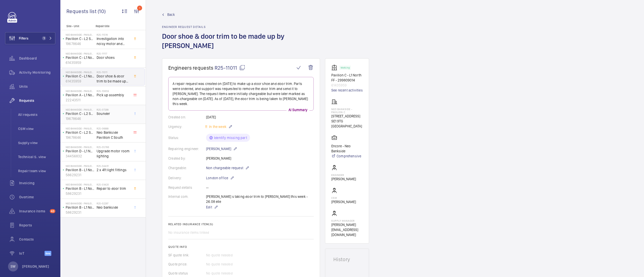 This screenshot has width=644, height=277. Describe the element at coordinates (37, 101) in the screenshot. I see `span: Requests` at that location.